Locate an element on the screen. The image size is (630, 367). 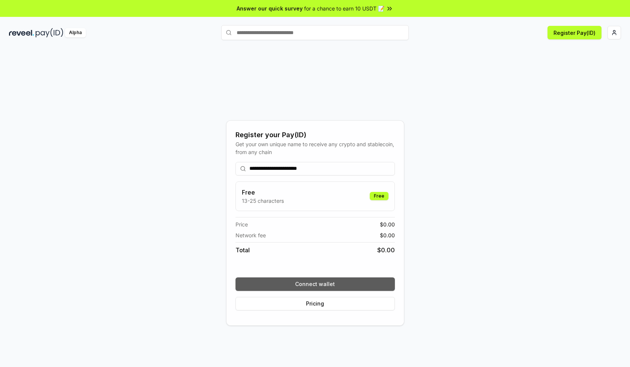
span: Answer our quick survey is located at coordinates (270, 8).